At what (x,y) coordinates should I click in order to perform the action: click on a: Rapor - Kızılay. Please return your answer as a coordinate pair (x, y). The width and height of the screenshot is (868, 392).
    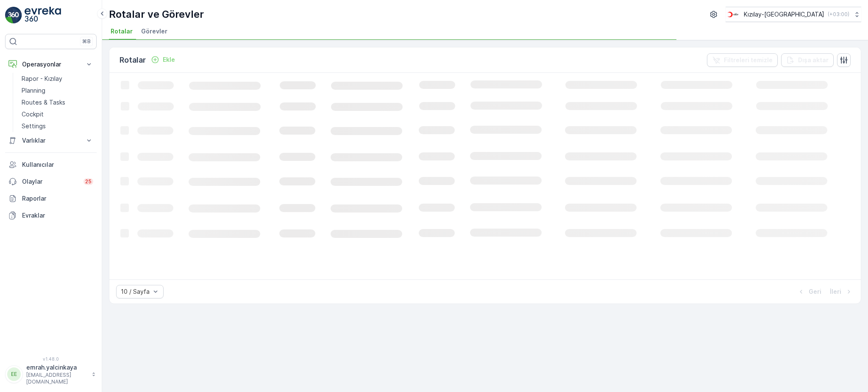
    Looking at the image, I should click on (57, 79).